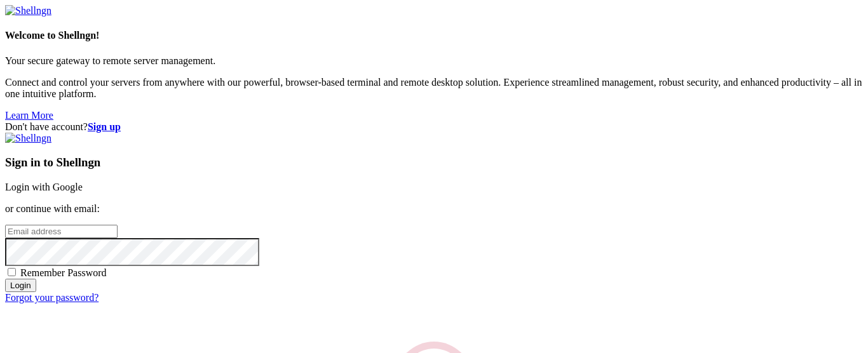  Describe the element at coordinates (434, 88) in the screenshot. I see `p: Connect and control your servers from anywhere with our powerful, browser-based terminal and remo...` at that location.